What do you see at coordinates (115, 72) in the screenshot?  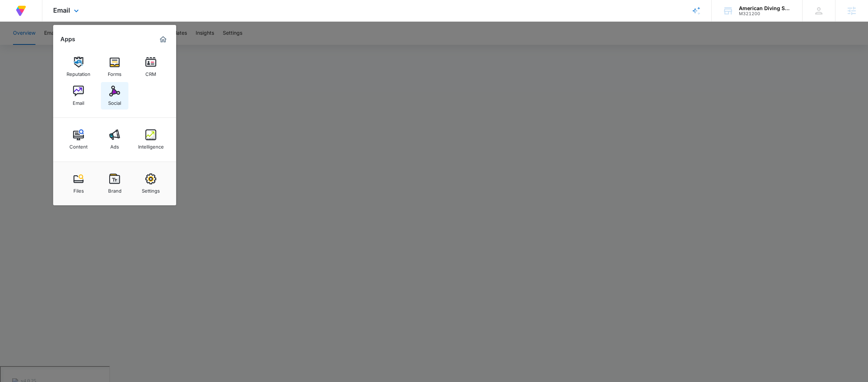 I see `div: Forms` at bounding box center [115, 72].